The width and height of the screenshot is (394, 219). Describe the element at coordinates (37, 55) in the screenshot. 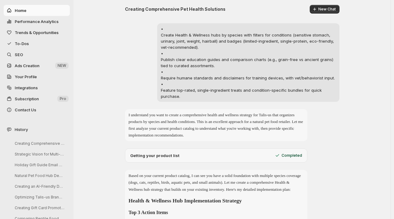

I see `a: SEO` at that location.